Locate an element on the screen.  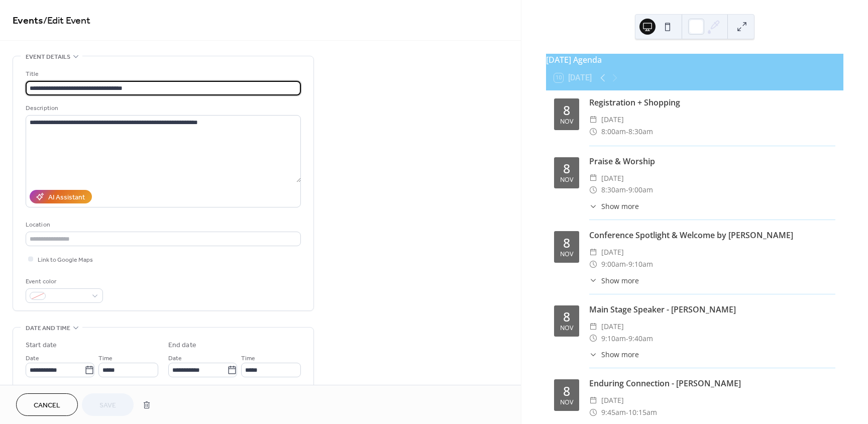
span: / Edit Event is located at coordinates (66, 21).